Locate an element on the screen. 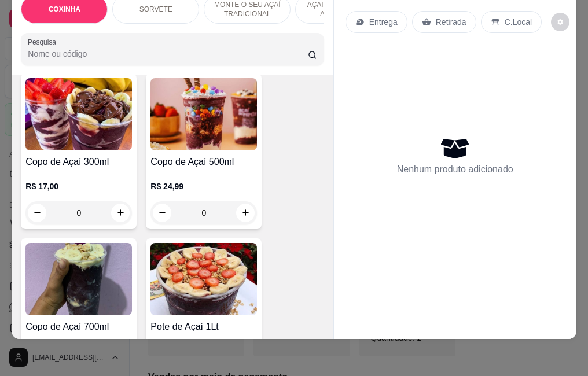 Image resolution: width=588 pixels, height=376 pixels. input: Pesquisa is located at coordinates (168, 54).